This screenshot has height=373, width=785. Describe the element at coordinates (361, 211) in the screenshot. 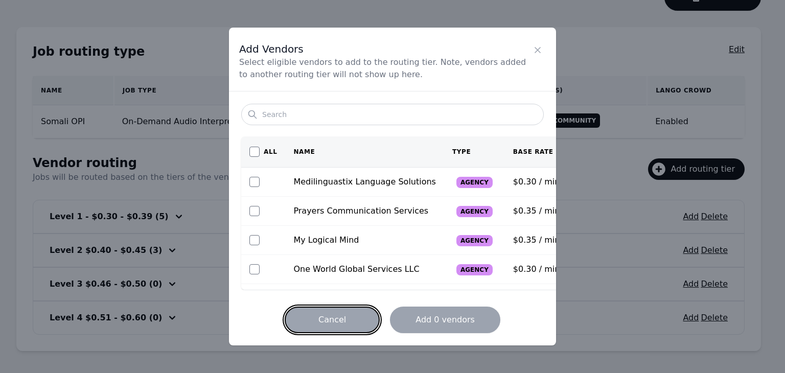

I see `span: Prayers Communication Services` at that location.